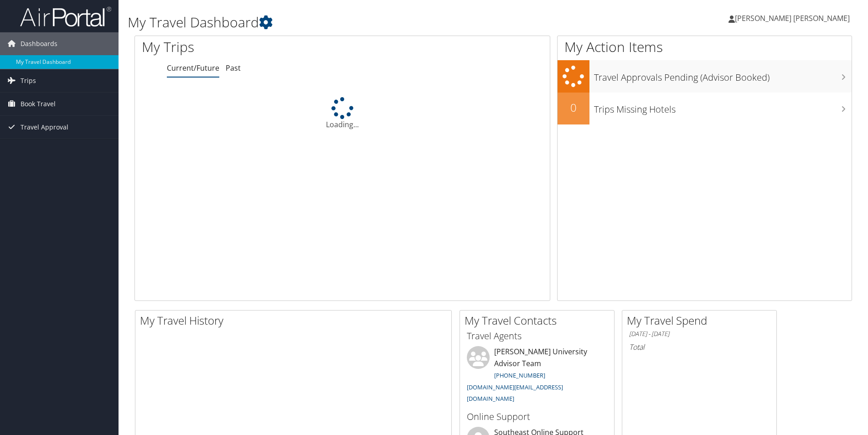  Describe the element at coordinates (38, 104) in the screenshot. I see `span: Book Travel` at that location.